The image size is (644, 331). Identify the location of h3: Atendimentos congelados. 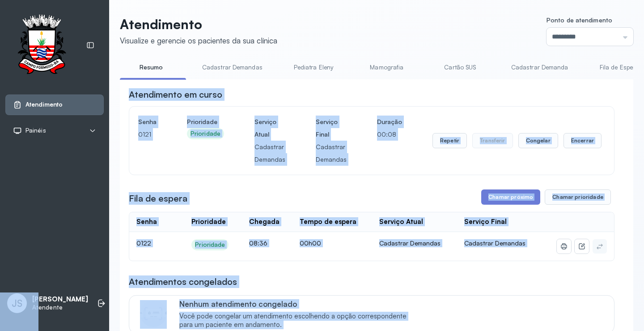
(183, 282).